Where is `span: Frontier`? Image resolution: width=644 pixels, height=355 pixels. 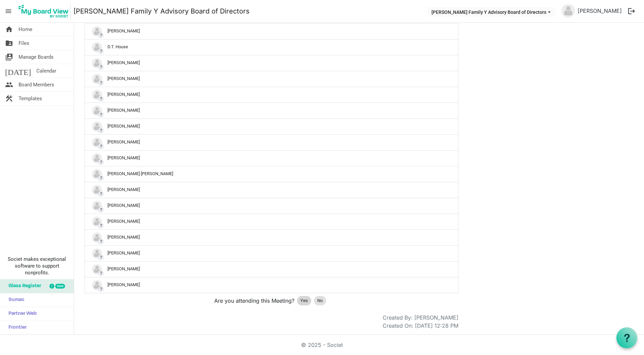 span: Frontier is located at coordinates (16, 328).